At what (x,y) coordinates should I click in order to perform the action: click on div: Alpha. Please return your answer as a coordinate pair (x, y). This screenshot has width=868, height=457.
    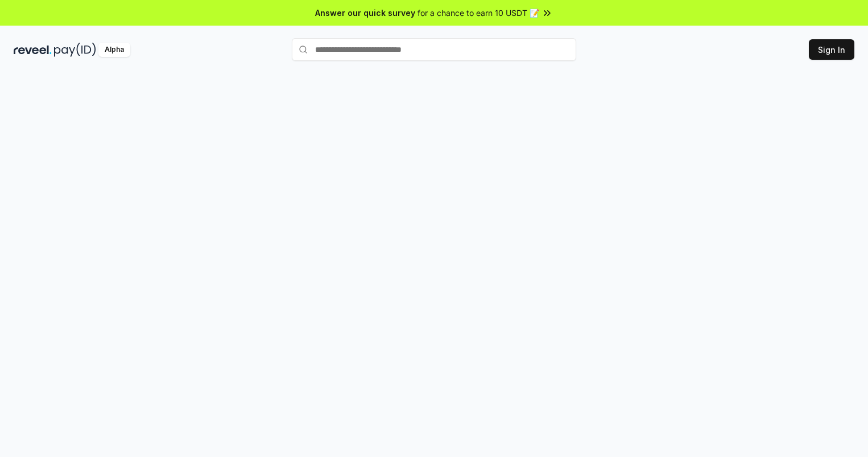
    Looking at the image, I should click on (114, 50).